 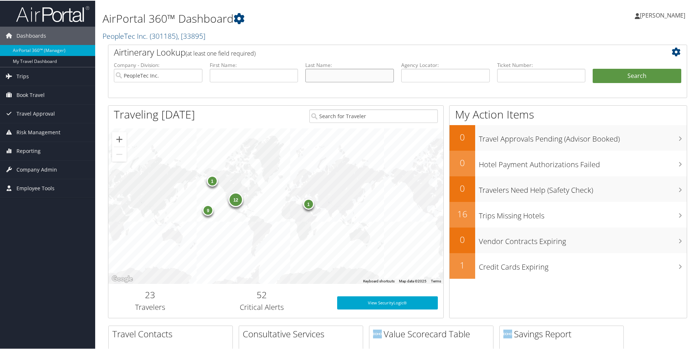 What do you see at coordinates (582, 265) in the screenshot?
I see `h3: Credit Cards Expiring` at bounding box center [582, 265].